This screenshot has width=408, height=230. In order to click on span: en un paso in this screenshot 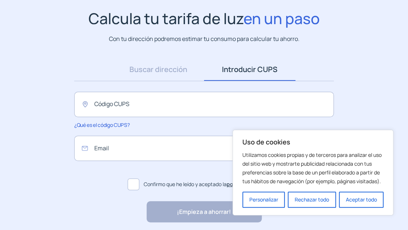, I will do `click(281, 18)`.